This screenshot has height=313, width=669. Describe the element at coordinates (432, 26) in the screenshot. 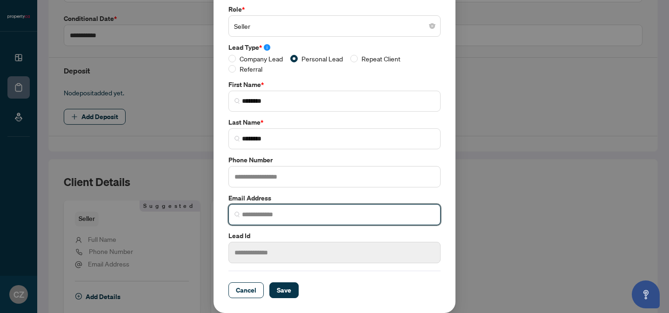

I see `span: close-circle` at that location.